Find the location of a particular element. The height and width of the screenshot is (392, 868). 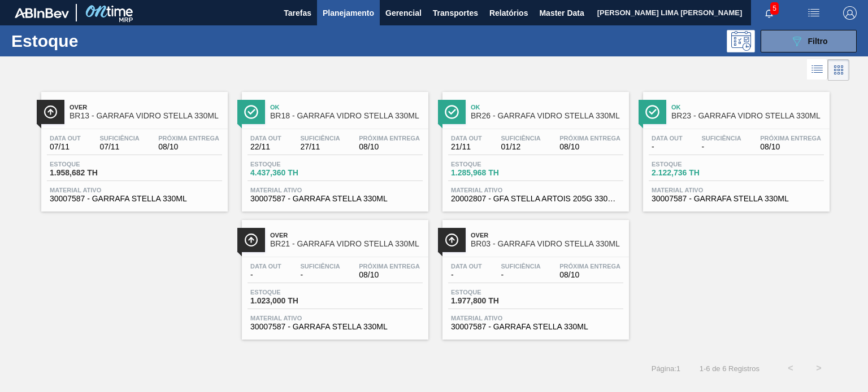

a: ÍconeOkBR26 - GARRAFA VIDRO STELLA 330MLData out21/11Suficiência01/12Próxima Entrega08/10Estoque1... is located at coordinates (534, 147).